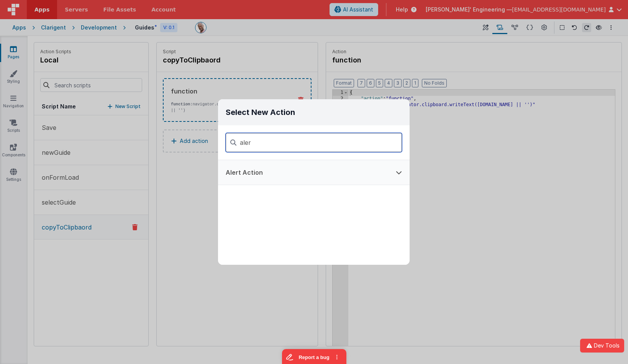 This screenshot has width=628, height=364. Describe the element at coordinates (303, 173) in the screenshot. I see `button: Alert Action` at that location.